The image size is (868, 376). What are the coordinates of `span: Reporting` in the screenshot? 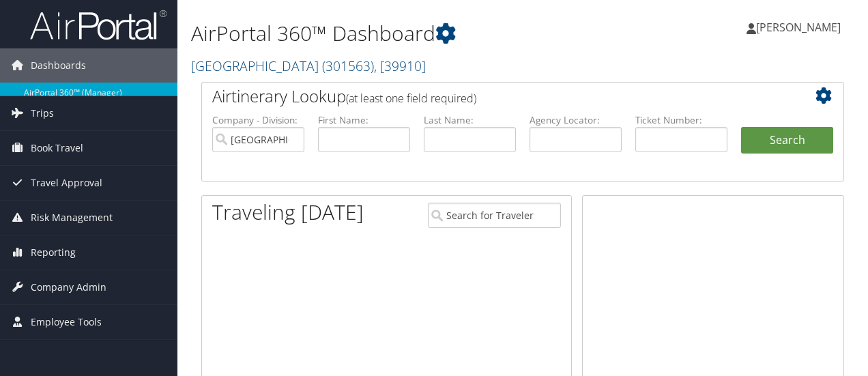 It's located at (53, 253).